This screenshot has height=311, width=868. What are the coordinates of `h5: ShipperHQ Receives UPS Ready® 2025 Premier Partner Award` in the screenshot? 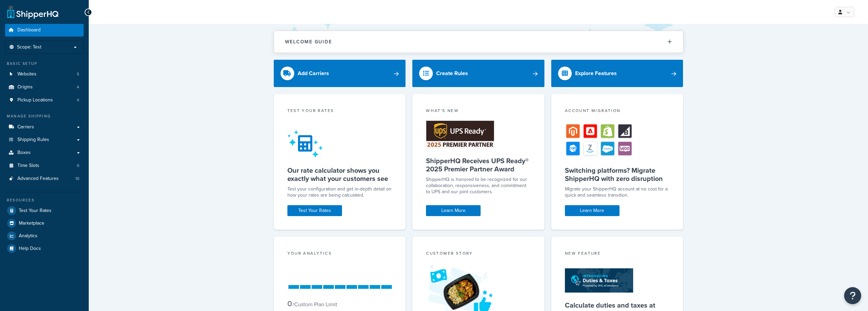 It's located at (478, 165).